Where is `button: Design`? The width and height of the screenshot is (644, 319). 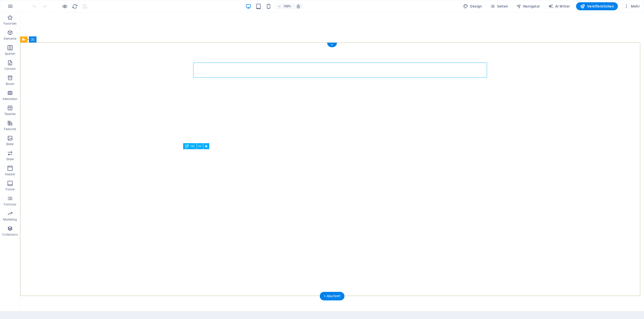 button: Design is located at coordinates (473, 6).